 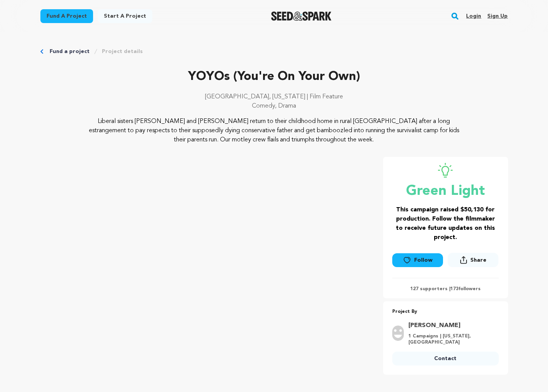 What do you see at coordinates (473, 260) in the screenshot?
I see `button: Share` at bounding box center [473, 260].